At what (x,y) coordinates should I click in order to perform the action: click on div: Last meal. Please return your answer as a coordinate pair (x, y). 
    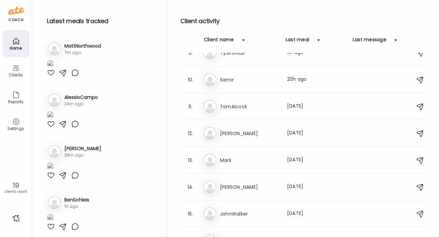
    Looking at the image, I should click on (298, 42).